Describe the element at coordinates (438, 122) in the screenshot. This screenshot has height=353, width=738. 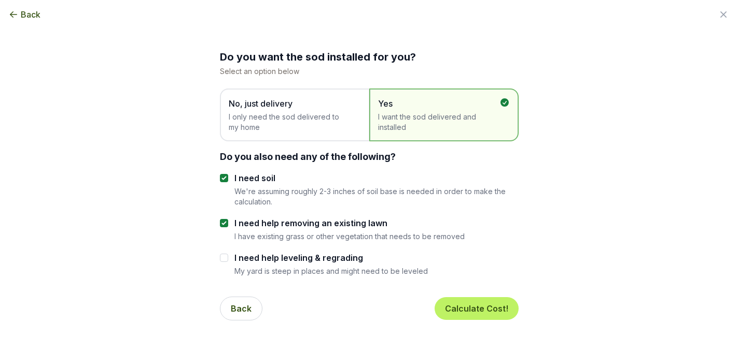
I see `span: I want the sod delivered and installed` at that location.